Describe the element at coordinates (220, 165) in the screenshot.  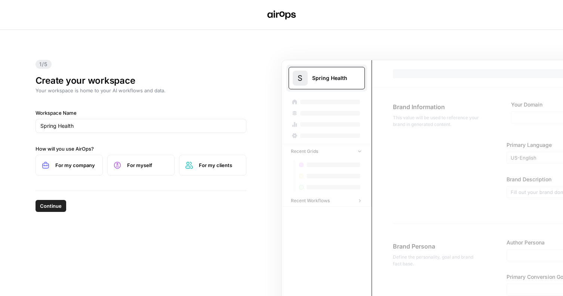
I see `span: For my clients` at that location.